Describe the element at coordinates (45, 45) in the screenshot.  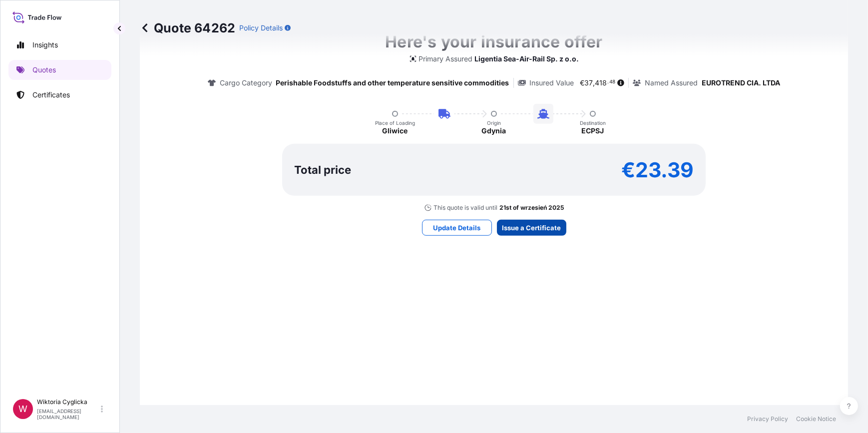
I see `p: Insights` at that location.